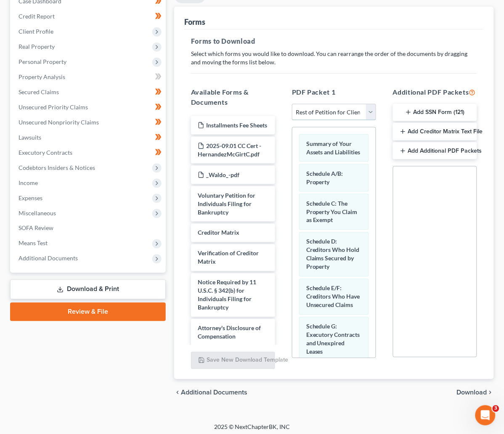 The height and width of the screenshot is (434, 504). I want to click on div: Forms, so click(194, 22).